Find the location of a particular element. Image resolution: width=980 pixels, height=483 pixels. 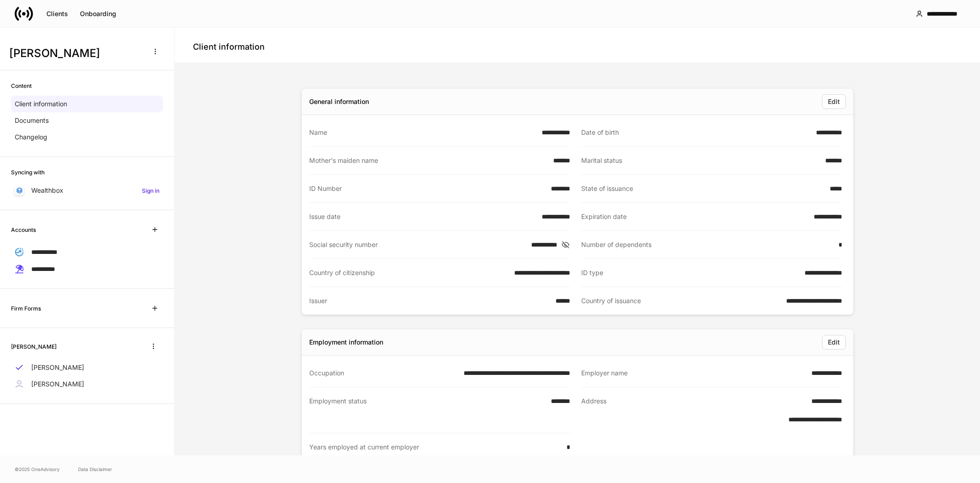

div: Years employed at current employer is located at coordinates (435, 447).